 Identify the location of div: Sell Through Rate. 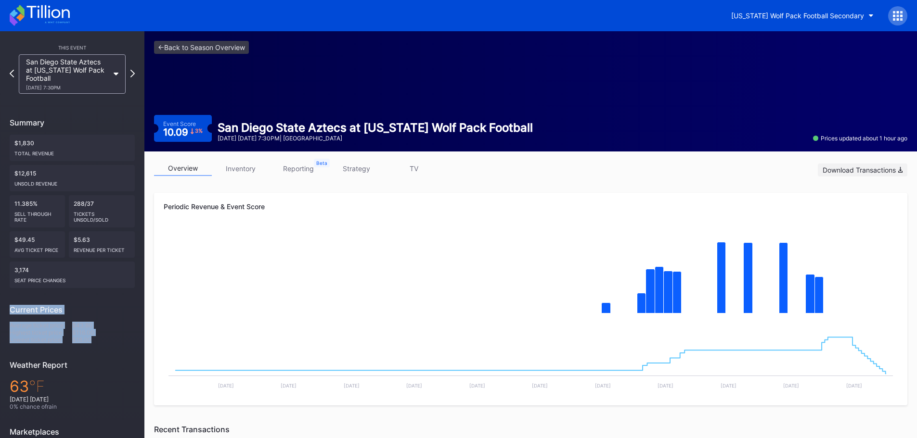
(37, 215).